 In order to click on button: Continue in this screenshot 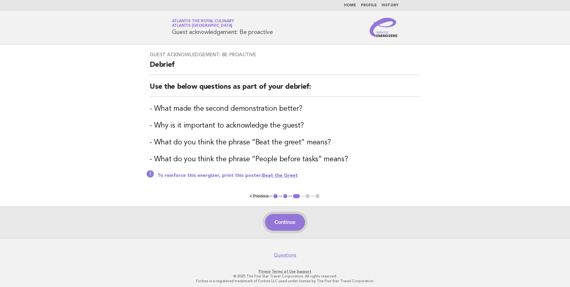, I will do `click(285, 222)`.